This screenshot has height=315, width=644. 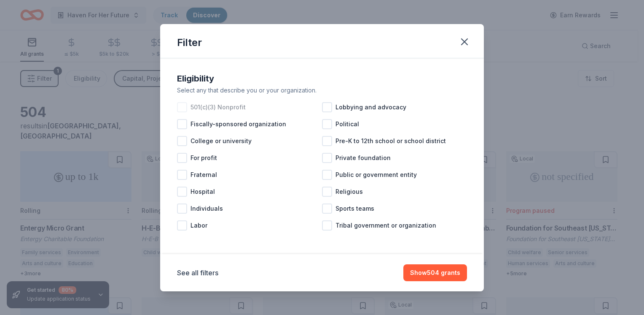 What do you see at coordinates (199, 225) in the screenshot?
I see `span: Labor` at bounding box center [199, 225].